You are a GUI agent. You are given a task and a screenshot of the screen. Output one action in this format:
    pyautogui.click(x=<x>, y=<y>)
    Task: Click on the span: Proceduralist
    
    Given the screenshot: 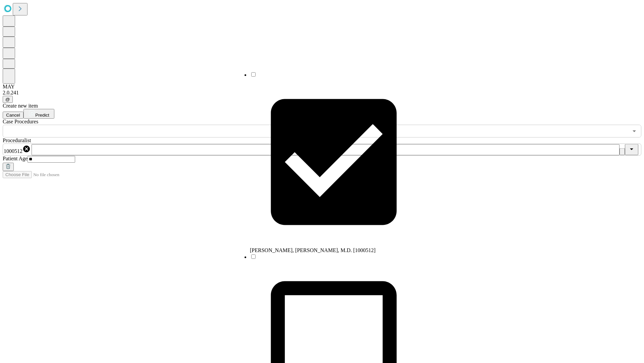 What is the action you would take?
    pyautogui.click(x=17, y=140)
    